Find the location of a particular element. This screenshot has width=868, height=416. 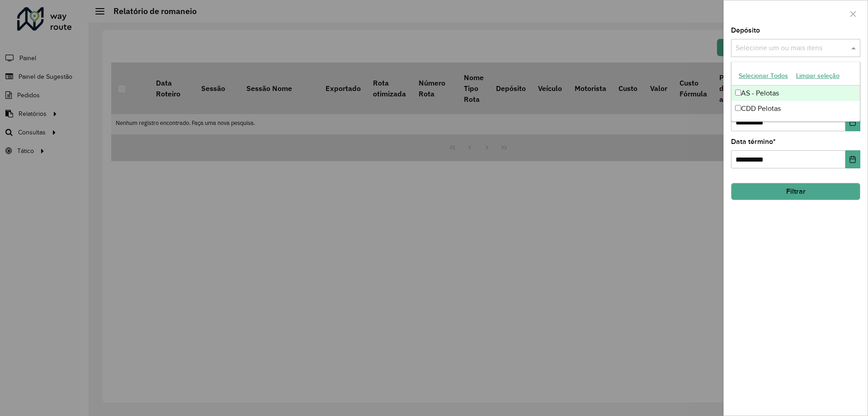

div: CDD Pelotas is located at coordinates (795, 109).